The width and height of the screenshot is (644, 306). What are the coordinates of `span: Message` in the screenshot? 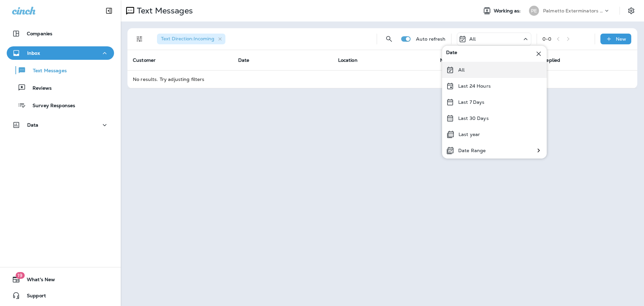 It's located at (450, 60).